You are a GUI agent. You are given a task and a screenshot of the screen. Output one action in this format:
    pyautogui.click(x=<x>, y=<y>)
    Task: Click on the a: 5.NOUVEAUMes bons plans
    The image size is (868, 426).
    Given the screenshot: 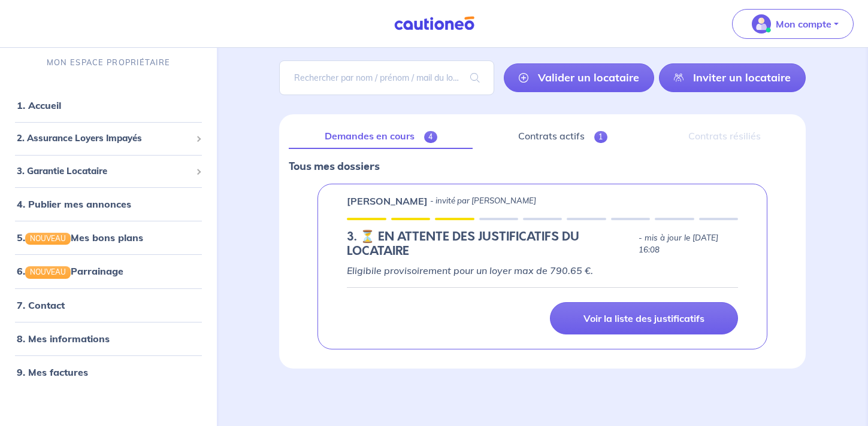 What is the action you would take?
    pyautogui.click(x=80, y=238)
    